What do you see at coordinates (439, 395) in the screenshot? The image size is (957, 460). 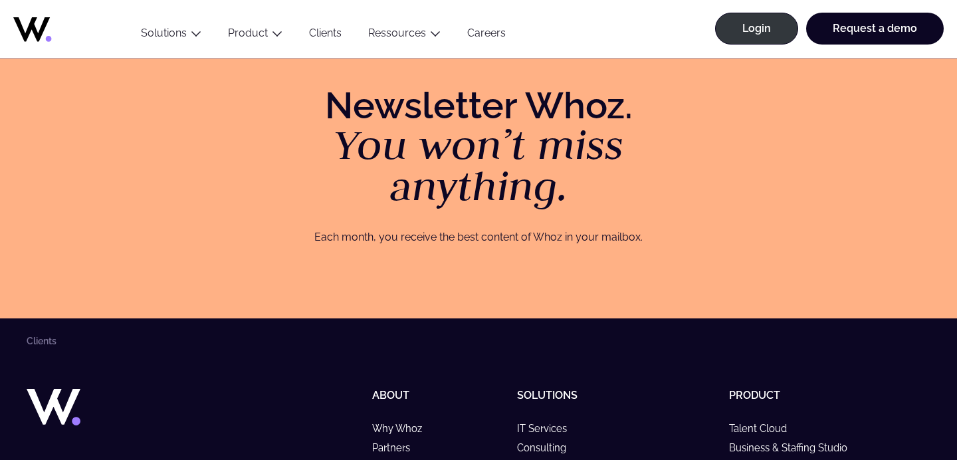 I see `h5: About` at bounding box center [439, 395].